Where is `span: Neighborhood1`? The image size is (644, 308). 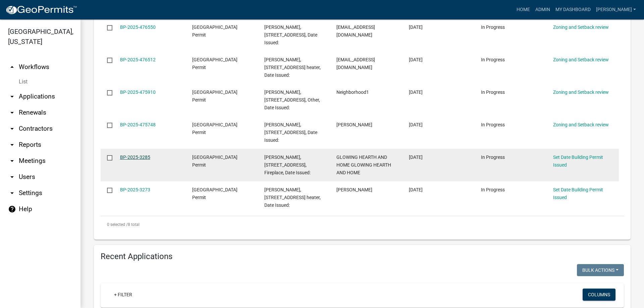
span: Neighborhood1 is located at coordinates (353, 92).